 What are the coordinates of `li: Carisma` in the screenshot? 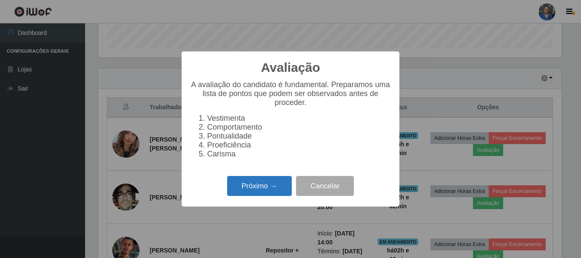 It's located at (299, 154).